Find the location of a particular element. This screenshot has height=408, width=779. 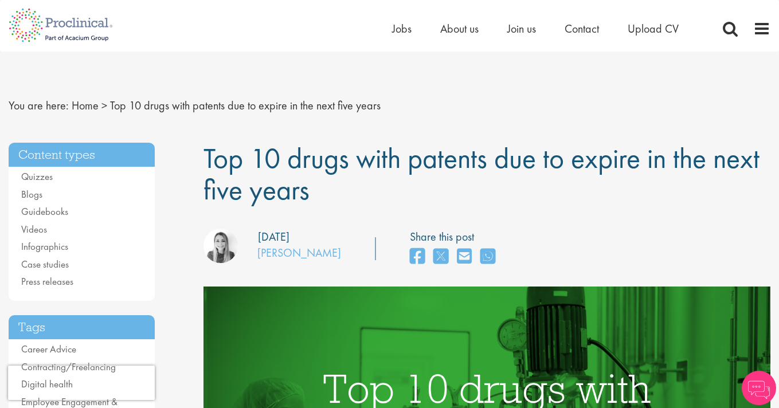

span: Contact is located at coordinates (582, 29).